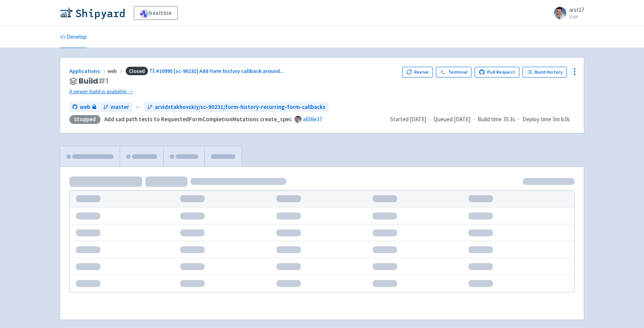 This screenshot has height=328, width=644. What do you see at coordinates (93, 81) in the screenshot?
I see `span: Build` at bounding box center [93, 81].